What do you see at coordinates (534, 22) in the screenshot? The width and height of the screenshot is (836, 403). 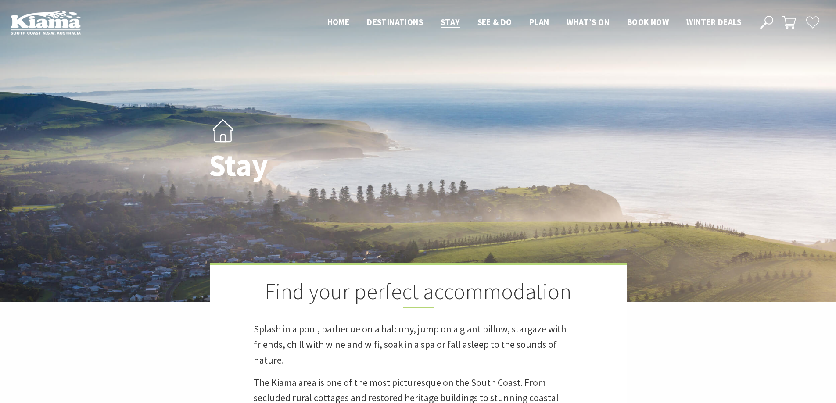 I see `nav: Main Menu` at bounding box center [534, 22].